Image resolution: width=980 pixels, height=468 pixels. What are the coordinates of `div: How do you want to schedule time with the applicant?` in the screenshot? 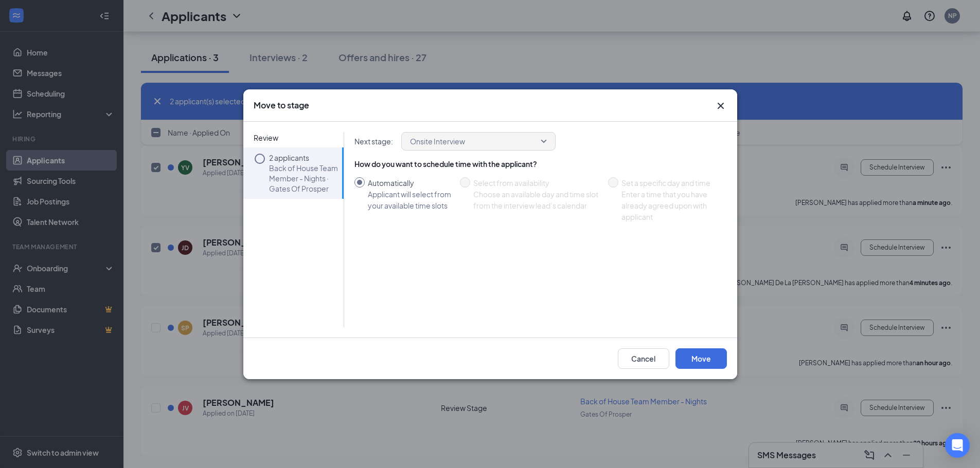 It's located at (546, 164).